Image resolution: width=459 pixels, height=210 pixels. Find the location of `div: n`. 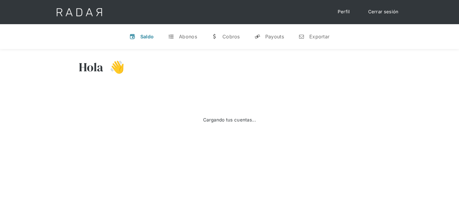

div: n is located at coordinates (301, 37).